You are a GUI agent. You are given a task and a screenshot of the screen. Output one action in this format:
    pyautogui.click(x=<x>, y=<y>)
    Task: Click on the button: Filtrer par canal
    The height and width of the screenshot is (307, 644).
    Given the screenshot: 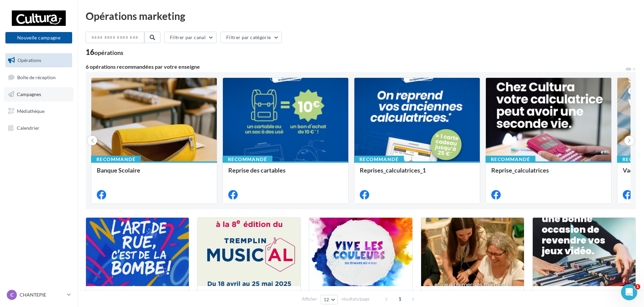 What is the action you would take?
    pyautogui.click(x=190, y=38)
    